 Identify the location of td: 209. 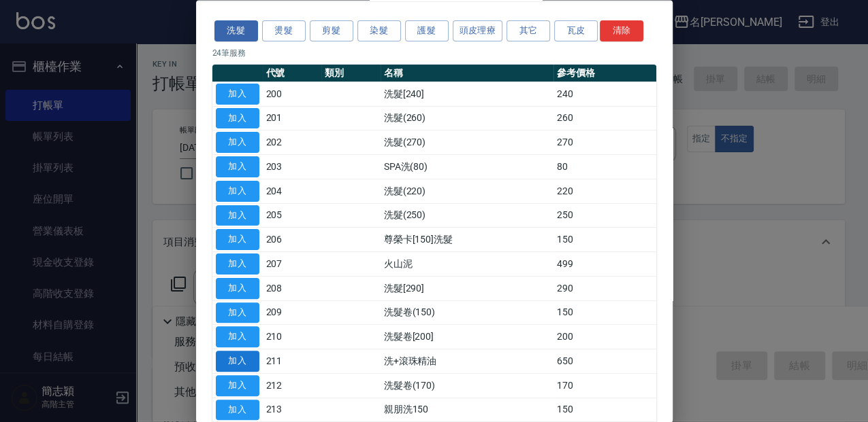
(292, 314).